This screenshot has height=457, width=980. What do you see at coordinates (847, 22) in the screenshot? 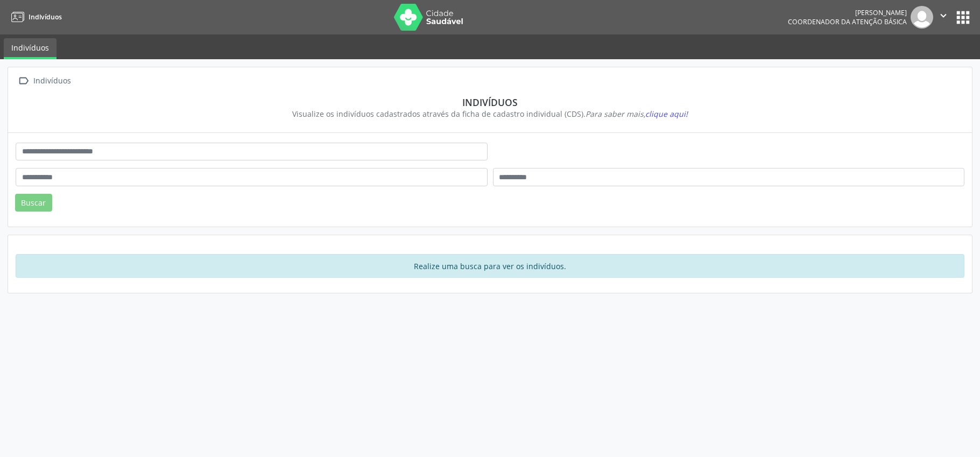
I see `span: Coordenador da Atenção Básica` at bounding box center [847, 22].